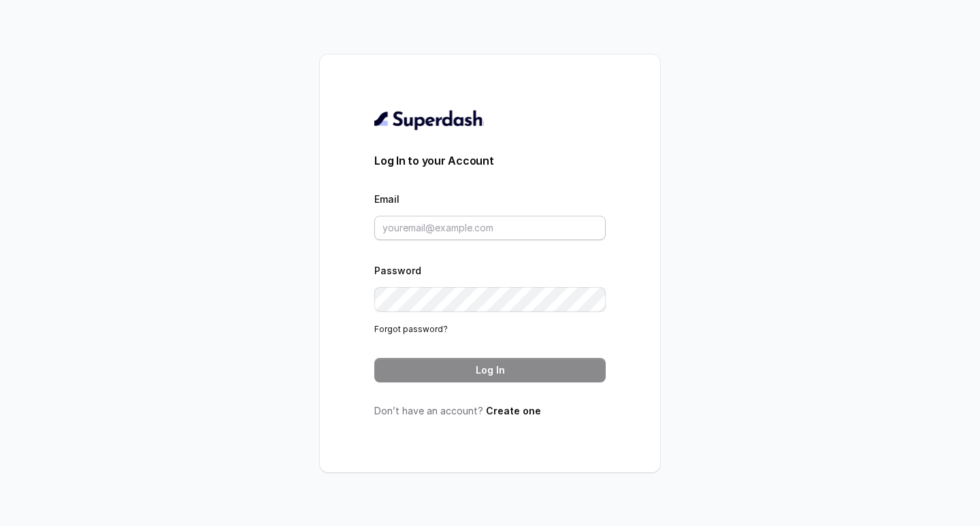 The image size is (980, 526). I want to click on label: Email, so click(386, 199).